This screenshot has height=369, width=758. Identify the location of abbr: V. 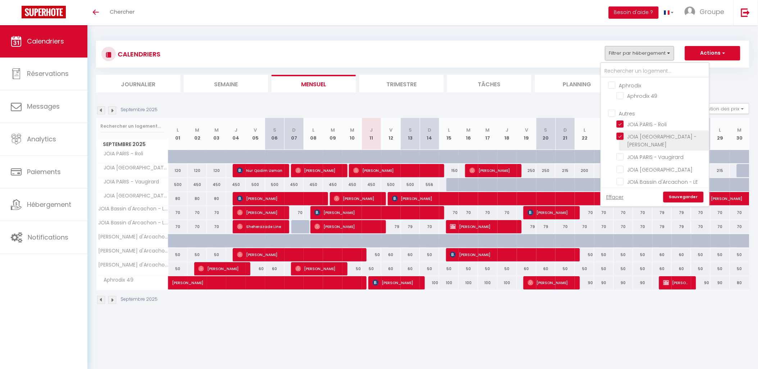
(255, 130).